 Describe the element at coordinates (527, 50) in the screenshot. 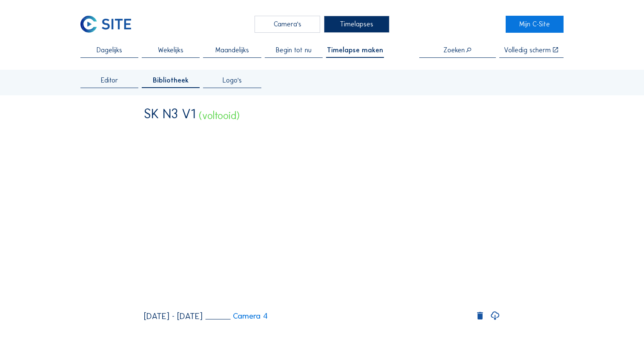

I see `div: Volledig scherm` at that location.